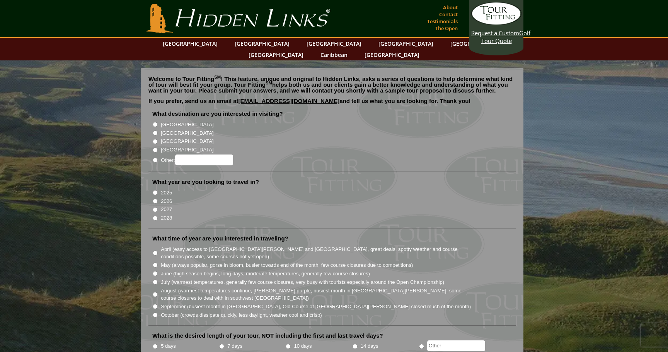 The height and width of the screenshot is (352, 668). Describe the element at coordinates (302, 282) in the screenshot. I see `label: July (warmest temperatures, generally few course closures, very busy with tourists especially aro...` at that location.